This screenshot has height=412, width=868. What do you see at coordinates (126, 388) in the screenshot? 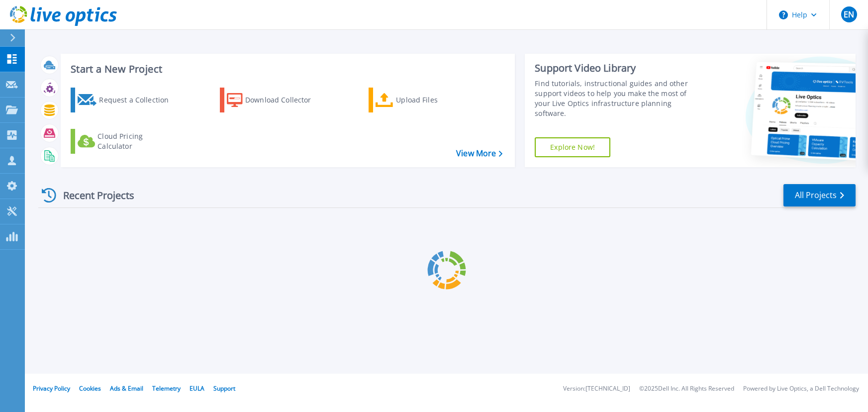
I see `a: Ads & Email` at bounding box center [126, 388].